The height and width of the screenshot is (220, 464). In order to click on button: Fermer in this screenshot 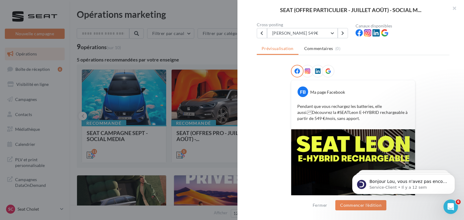, I will do `click(320, 206)`.